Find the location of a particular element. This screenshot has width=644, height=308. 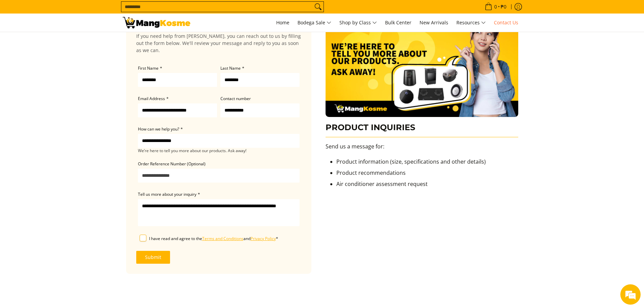

span: First Name is located at coordinates (148, 68).